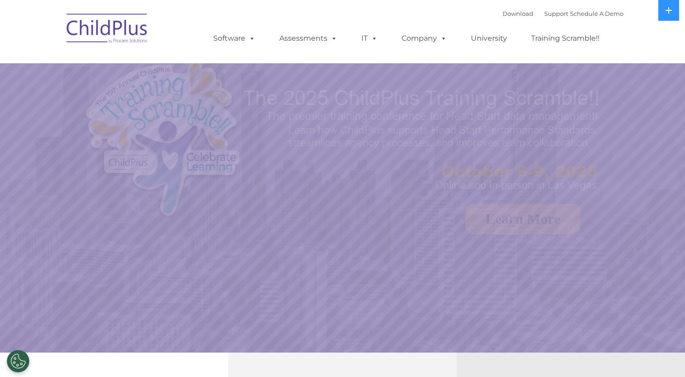 This screenshot has height=377, width=685. What do you see at coordinates (523, 219) in the screenshot?
I see `a: Learn More` at bounding box center [523, 219].